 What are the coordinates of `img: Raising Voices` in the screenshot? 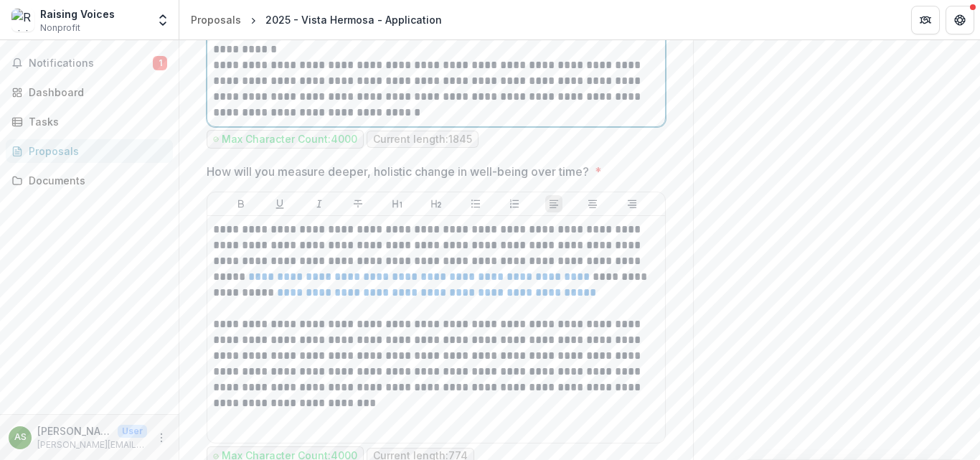 It's located at (23, 20).